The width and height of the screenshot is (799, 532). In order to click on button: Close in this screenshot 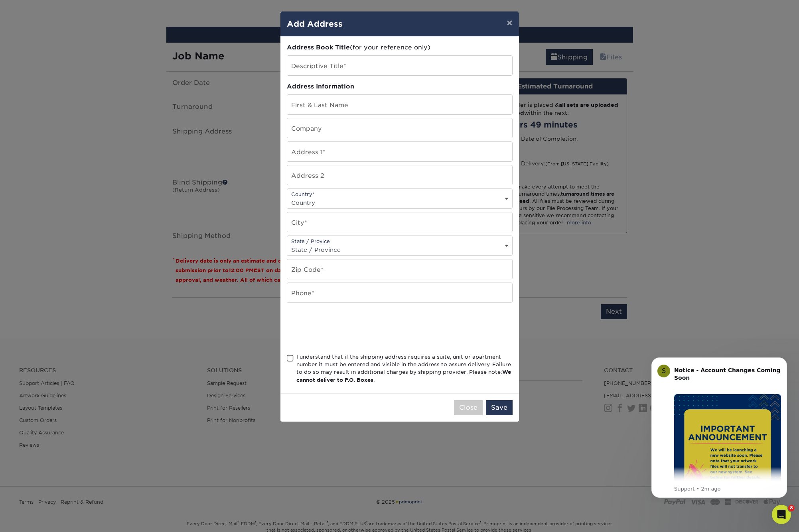, I will do `click(468, 408)`.